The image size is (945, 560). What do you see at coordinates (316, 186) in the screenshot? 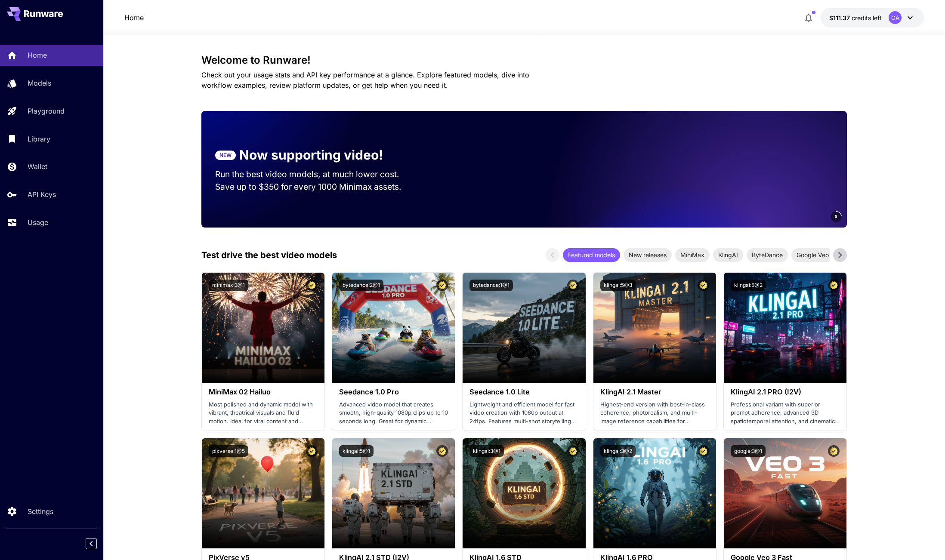
I see `p: Save up to $350 for every 1000 Minimax assets.` at bounding box center [316, 186].